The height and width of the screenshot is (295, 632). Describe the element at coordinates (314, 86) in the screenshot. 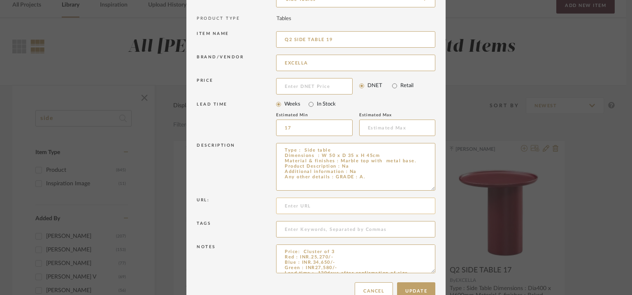

I see `input: Enter DNET Price` at that location.